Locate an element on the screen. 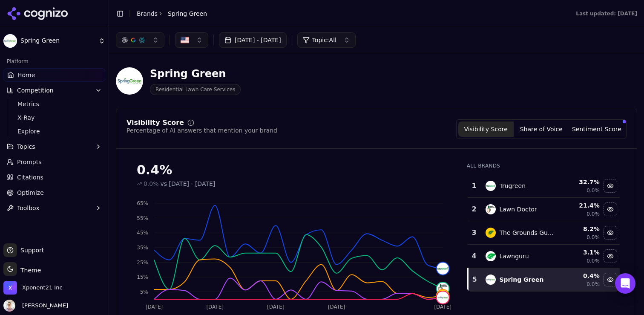 Image resolution: width=644 pixels, height=315 pixels. div: 3 is located at coordinates (474, 232).